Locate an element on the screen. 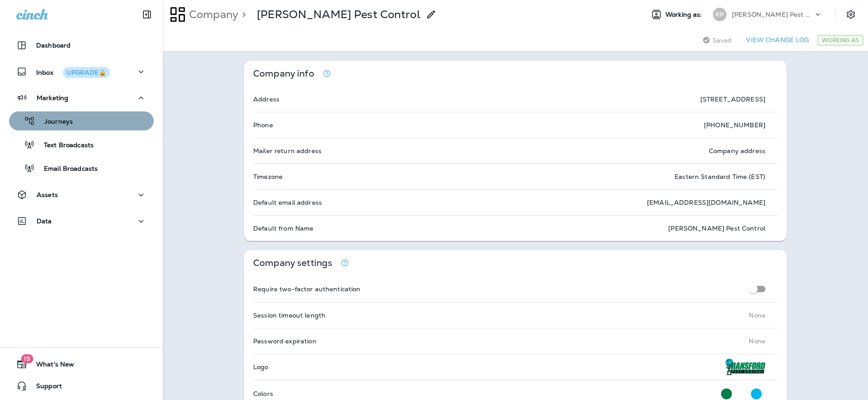  button: Text Broadcasts is located at coordinates (81, 145).